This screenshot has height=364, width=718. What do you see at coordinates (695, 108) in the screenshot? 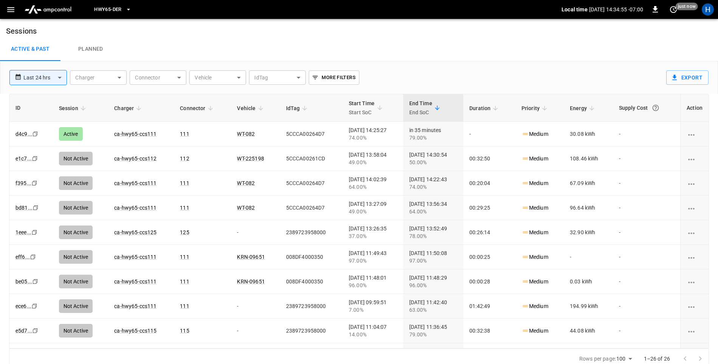
I see `th: Action` at bounding box center [695, 108].